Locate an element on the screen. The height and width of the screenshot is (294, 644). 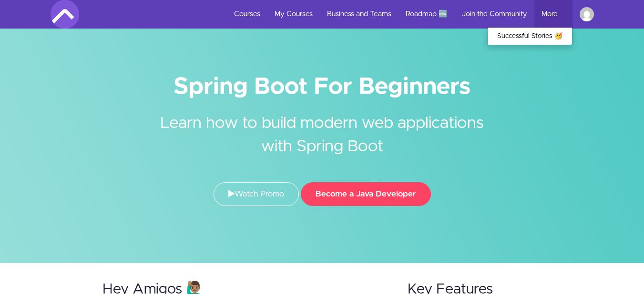
a: Watch Promo is located at coordinates (256, 194).